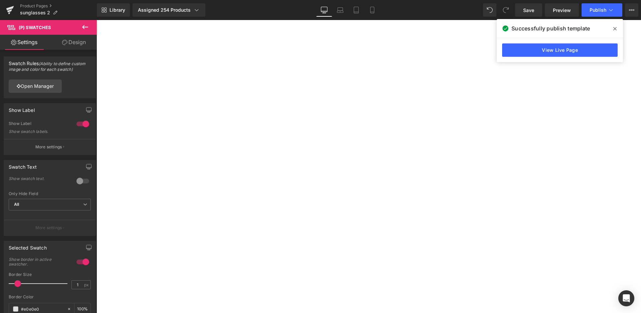  What do you see at coordinates (598, 10) in the screenshot?
I see `span: Publish` at bounding box center [598, 10].